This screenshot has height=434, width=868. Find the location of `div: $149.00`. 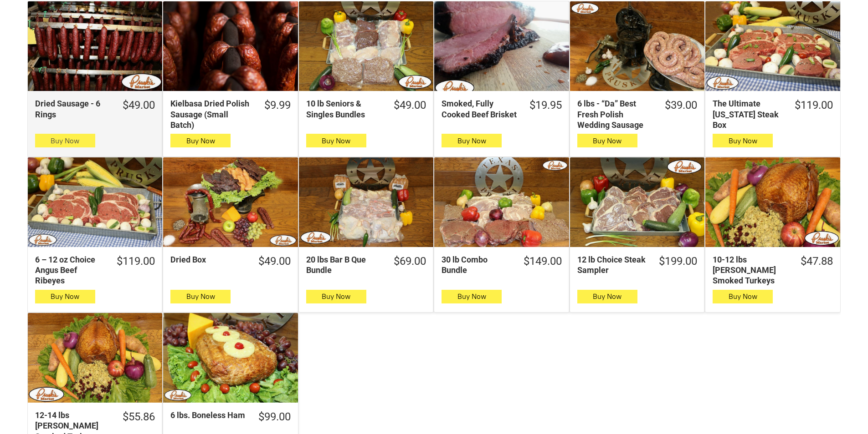

div: $149.00 is located at coordinates (543, 261).